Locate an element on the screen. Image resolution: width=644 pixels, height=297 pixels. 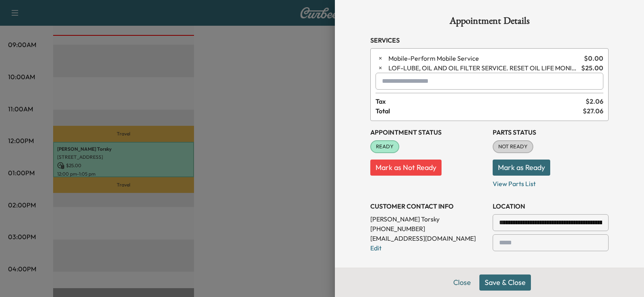
h1: Appointment Details is located at coordinates (490, 22).